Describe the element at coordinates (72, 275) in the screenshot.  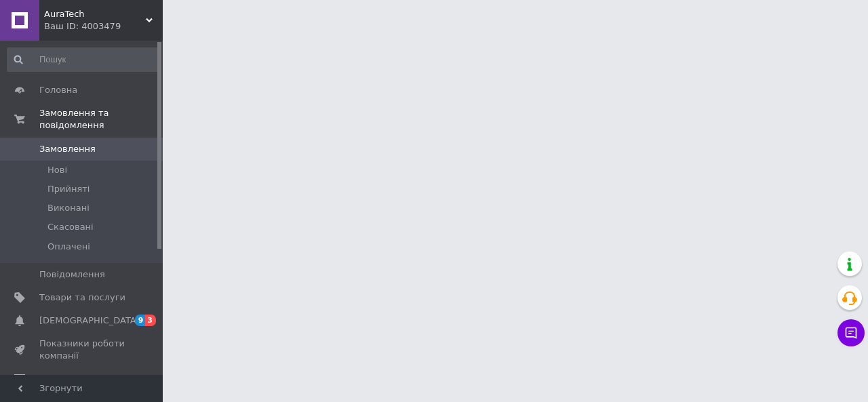
I see `span: Повідомлення` at that location.